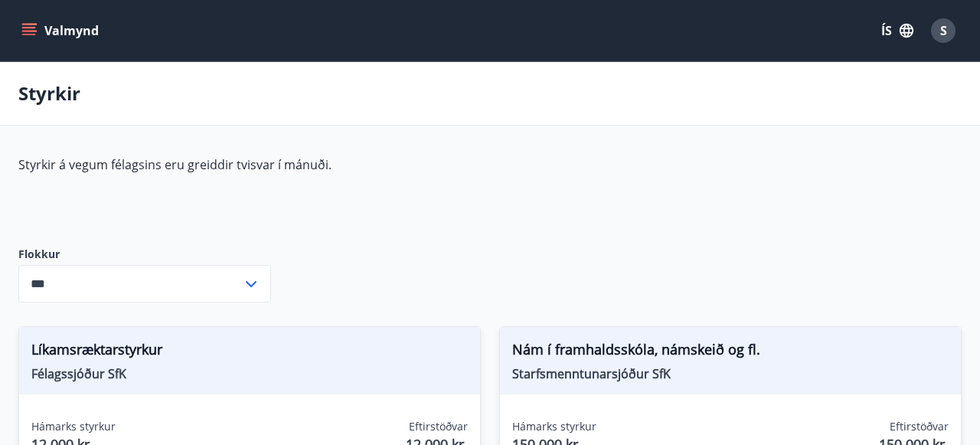 The image size is (980, 445). I want to click on span: Starfsmenntunarsjóður SfK, so click(730, 374).